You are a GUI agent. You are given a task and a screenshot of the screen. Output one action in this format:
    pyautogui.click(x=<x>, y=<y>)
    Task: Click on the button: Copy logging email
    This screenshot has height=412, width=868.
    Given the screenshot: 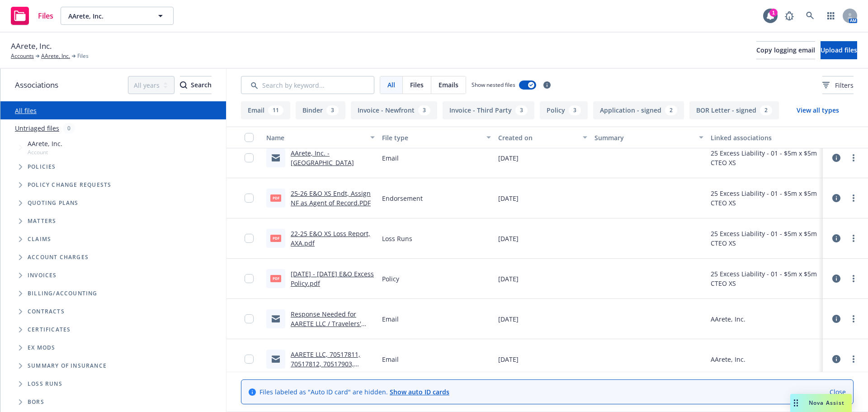 What is the action you would take?
    pyautogui.click(x=786, y=50)
    